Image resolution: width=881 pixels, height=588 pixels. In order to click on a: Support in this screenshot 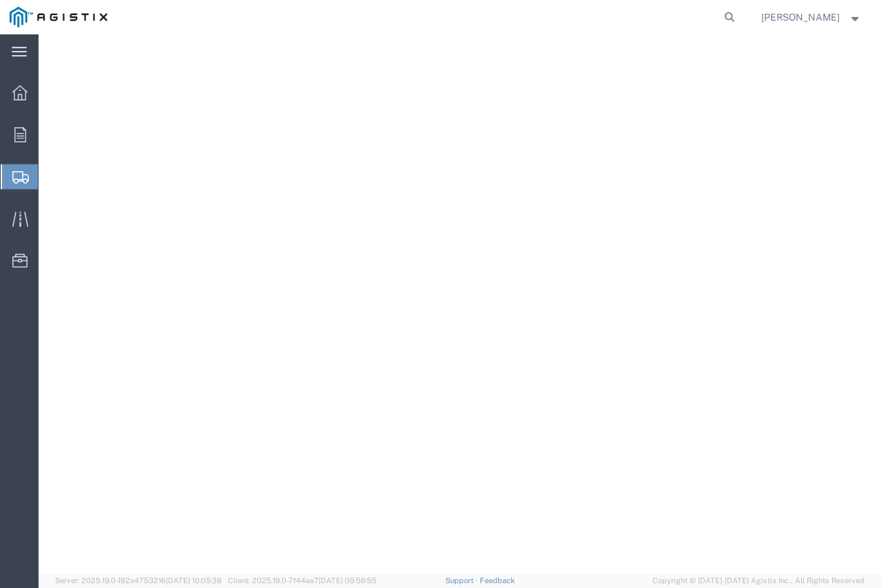, I will do `click(463, 581)`.